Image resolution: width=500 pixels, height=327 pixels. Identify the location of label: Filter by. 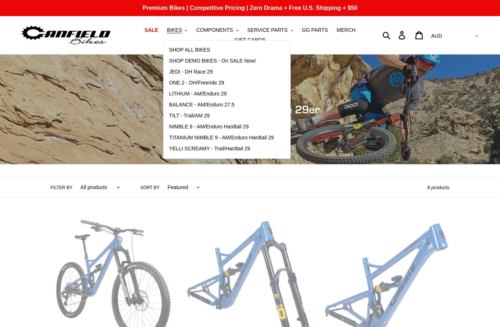
(62, 188).